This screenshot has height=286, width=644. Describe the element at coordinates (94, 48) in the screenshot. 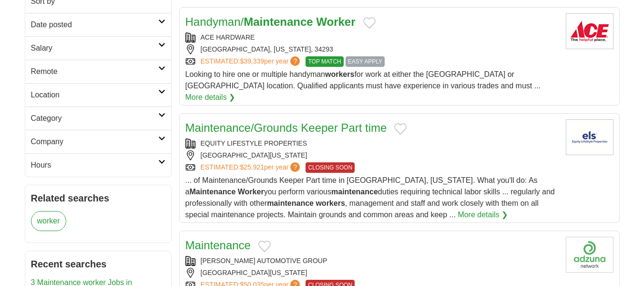

I see `h2: Salary` at that location.